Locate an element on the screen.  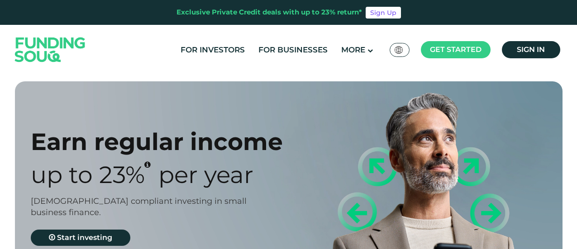
a: Sign in is located at coordinates (531, 50).